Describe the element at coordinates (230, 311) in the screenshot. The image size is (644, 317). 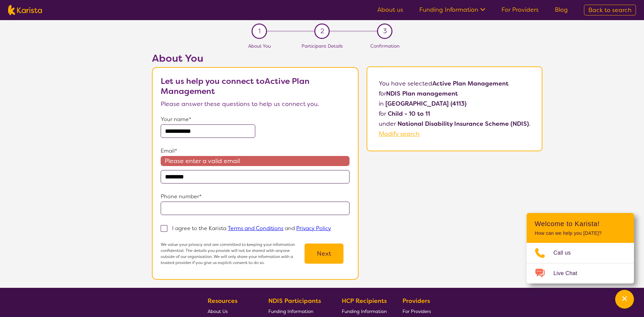
I see `a: About Us` at that location.